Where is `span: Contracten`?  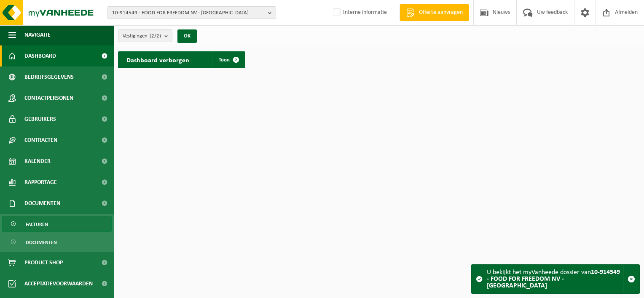
span: Contracten is located at coordinates (41, 140).